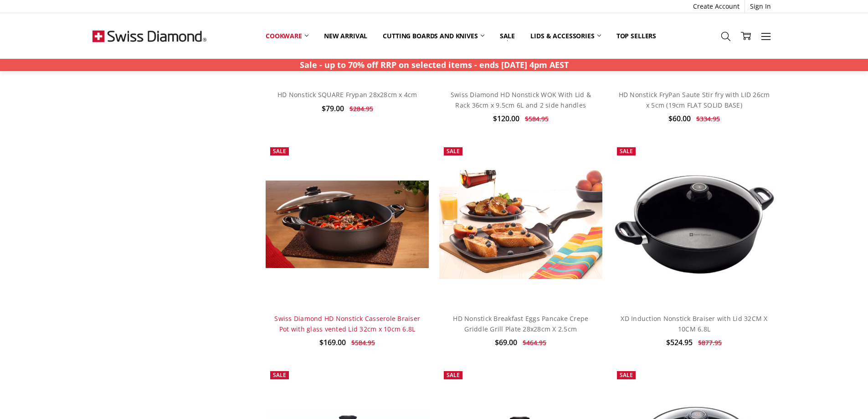 This screenshot has width=868, height=419. Describe the element at coordinates (433, 36) in the screenshot. I see `a: Cutting boards and knives` at that location.